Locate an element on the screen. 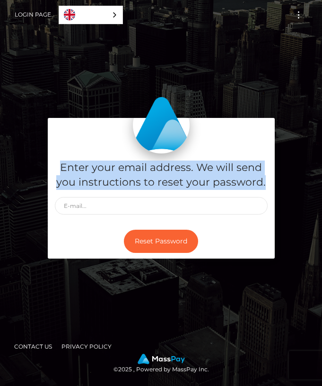 The image size is (322, 386). a: Privacy Policy is located at coordinates (87, 346).